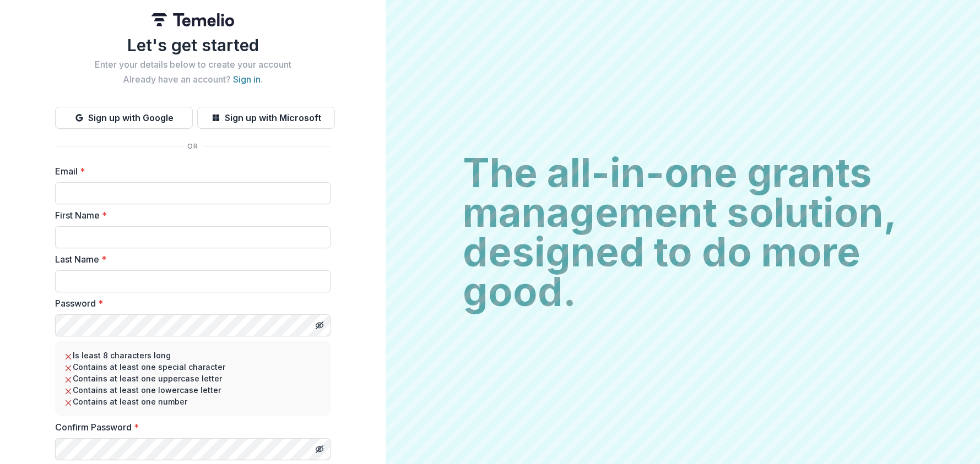  What do you see at coordinates (190, 304) in the screenshot?
I see `label: Password` at bounding box center [190, 304].